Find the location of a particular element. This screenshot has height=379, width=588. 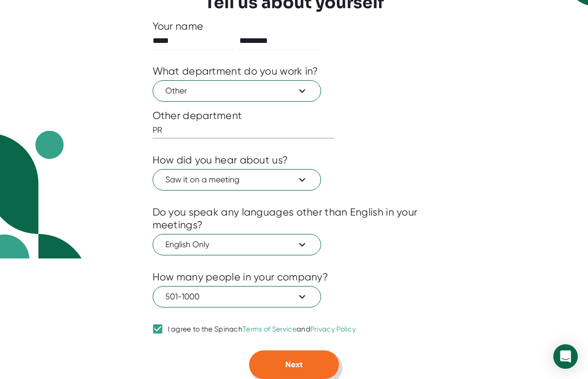

span: Other is located at coordinates (237, 91).